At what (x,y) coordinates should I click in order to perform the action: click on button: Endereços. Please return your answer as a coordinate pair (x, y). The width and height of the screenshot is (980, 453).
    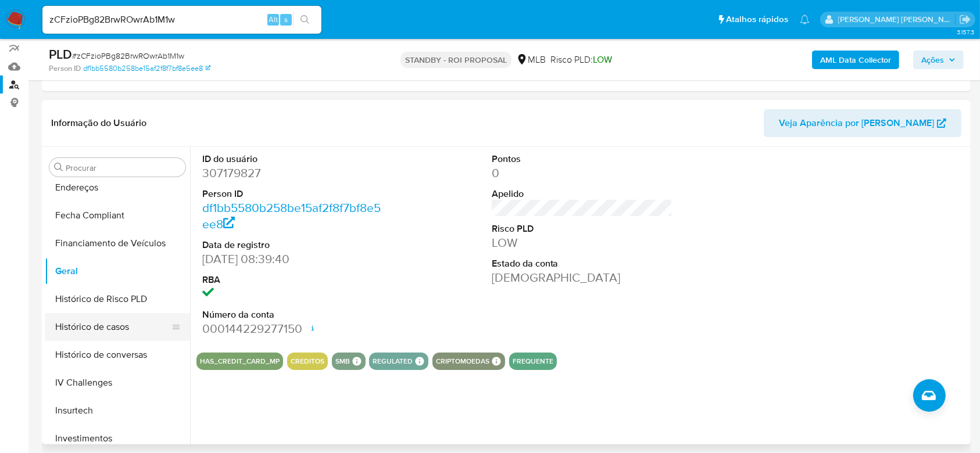
    Looking at the image, I should click on (117, 188).